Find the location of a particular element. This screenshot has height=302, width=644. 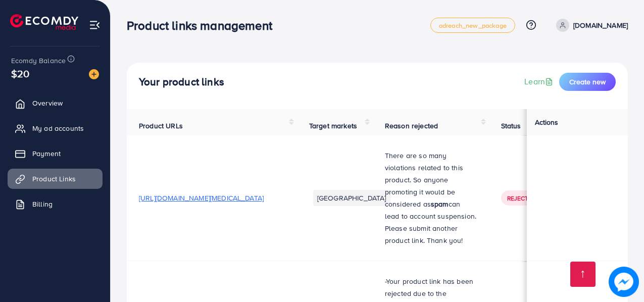

span: Target markets is located at coordinates (333, 126).